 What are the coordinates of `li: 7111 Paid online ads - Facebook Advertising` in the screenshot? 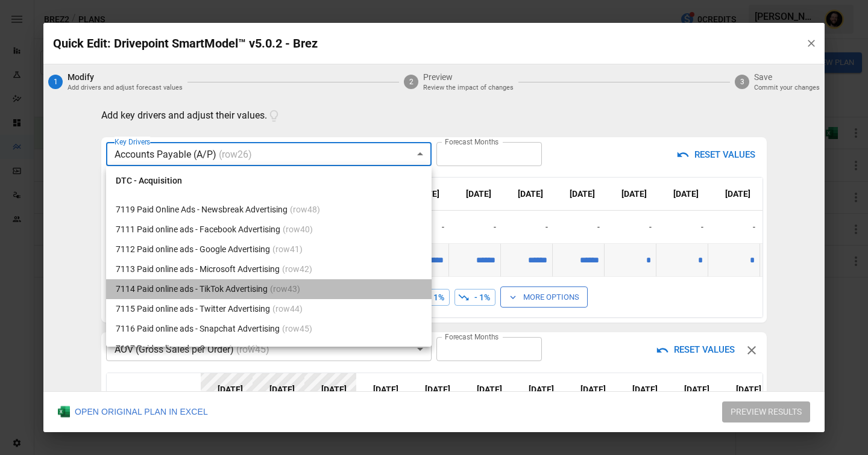 It's located at (269, 230).